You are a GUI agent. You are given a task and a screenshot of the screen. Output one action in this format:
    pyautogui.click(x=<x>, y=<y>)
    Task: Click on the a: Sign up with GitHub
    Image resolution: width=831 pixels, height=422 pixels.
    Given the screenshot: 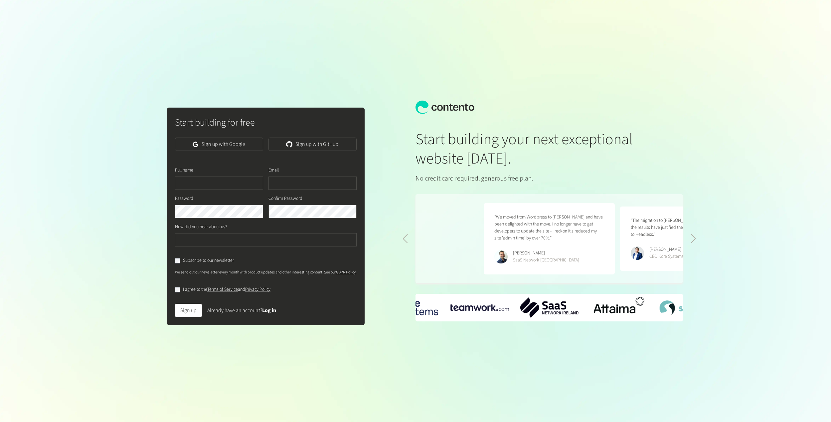 What is the action you would take?
    pyautogui.click(x=312, y=144)
    